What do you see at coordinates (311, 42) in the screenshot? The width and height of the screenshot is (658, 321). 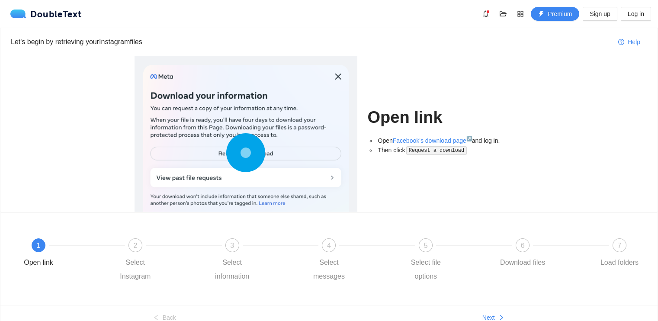 I see `div: Let's begin by retrieving your Instagram files` at bounding box center [311, 42].